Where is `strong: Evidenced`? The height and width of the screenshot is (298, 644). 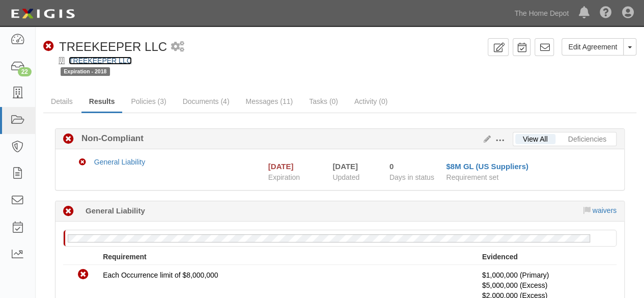 strong: Evidenced is located at coordinates (500, 257).